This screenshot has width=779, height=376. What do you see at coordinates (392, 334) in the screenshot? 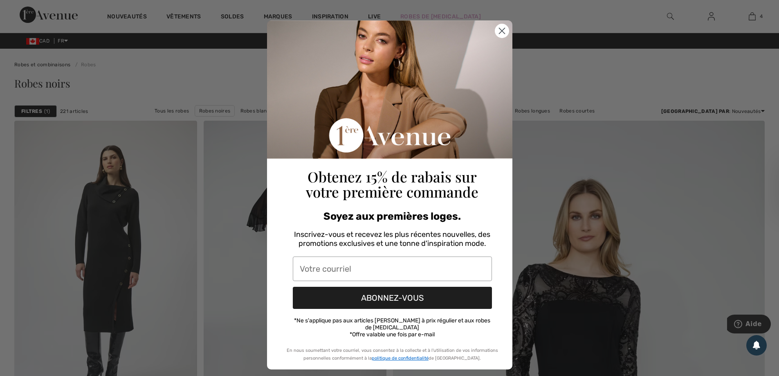
I see `span: *Offre valable une fois par e-mail` at bounding box center [392, 334].